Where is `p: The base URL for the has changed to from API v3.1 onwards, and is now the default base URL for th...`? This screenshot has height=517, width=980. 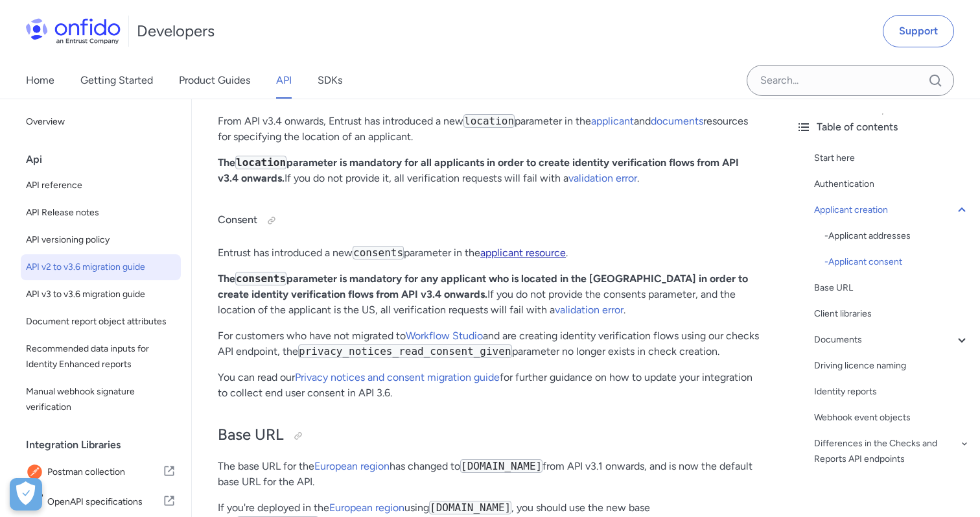 p: The base URL for the has changed to from API v3.1 onwards, and is now the default base URL for th... is located at coordinates (489, 474).